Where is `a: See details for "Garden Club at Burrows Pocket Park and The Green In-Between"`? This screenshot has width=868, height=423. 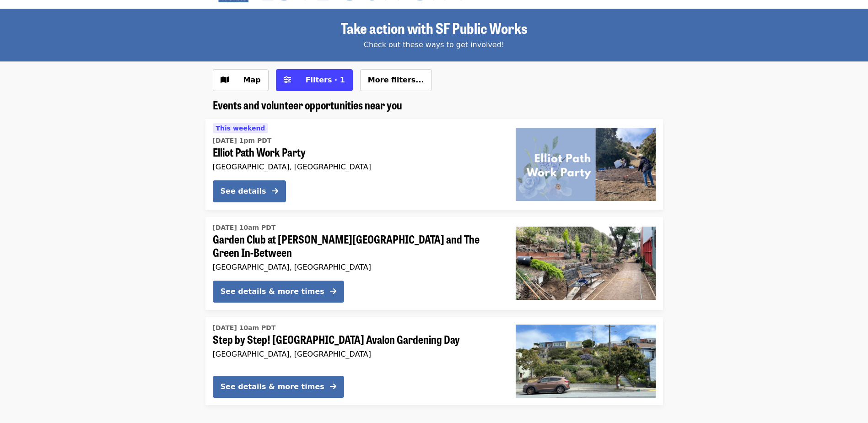
a: See details for "Garden Club at Burrows Pocket Park and The Green In-Between" is located at coordinates (434, 264).